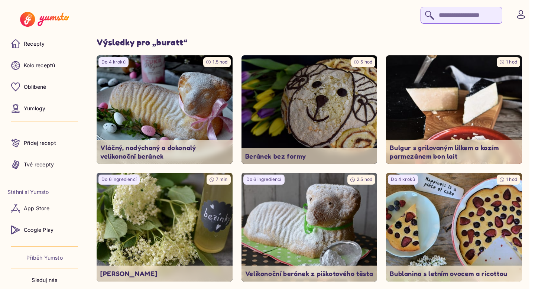  I want to click on li: Stáhni si Yumsto, so click(45, 192).